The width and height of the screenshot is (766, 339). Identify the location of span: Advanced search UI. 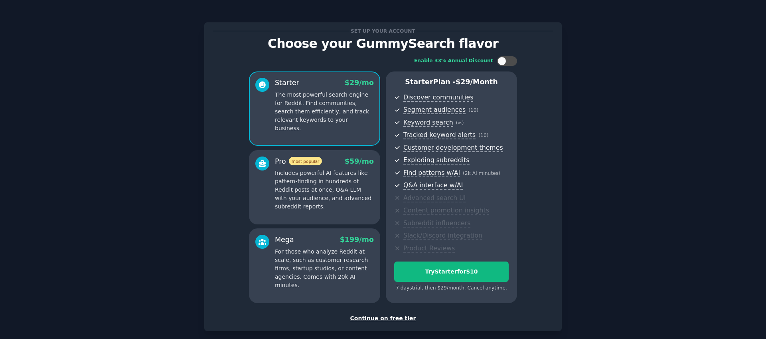
(434, 198).